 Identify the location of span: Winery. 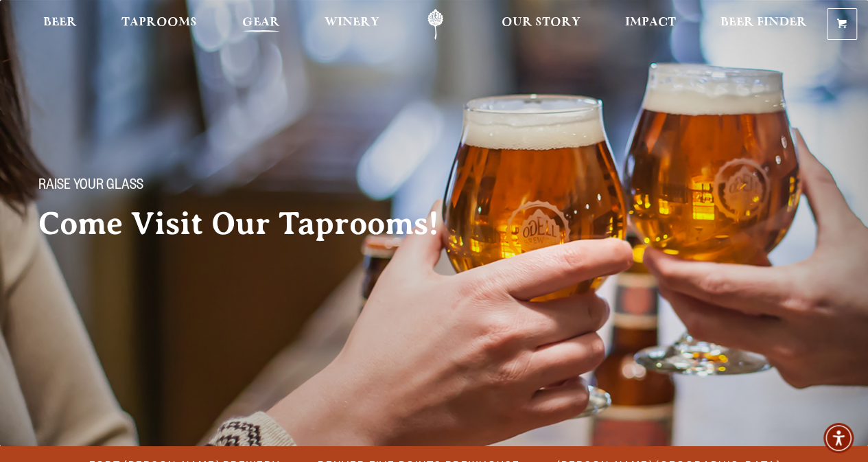
(352, 23).